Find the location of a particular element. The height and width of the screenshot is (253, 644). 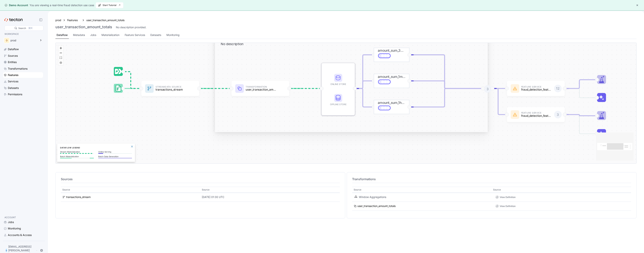

button: fit view is located at coordinates (61, 58).